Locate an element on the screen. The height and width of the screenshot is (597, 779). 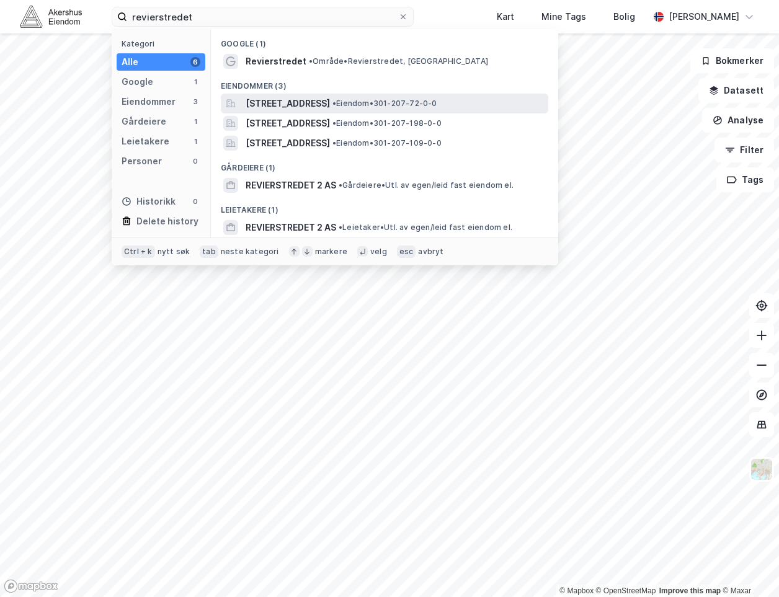
div: 6 is located at coordinates (195, 62).